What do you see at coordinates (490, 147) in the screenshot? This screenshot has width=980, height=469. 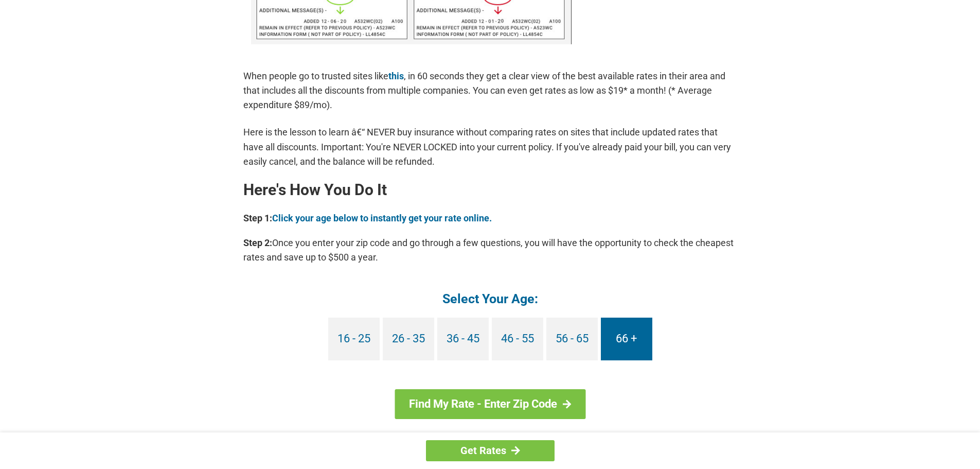 I see `p: Here is the lesson to learn â€“ NEVER buy insurance without comparing rates on sites that include...` at bounding box center [490, 147].